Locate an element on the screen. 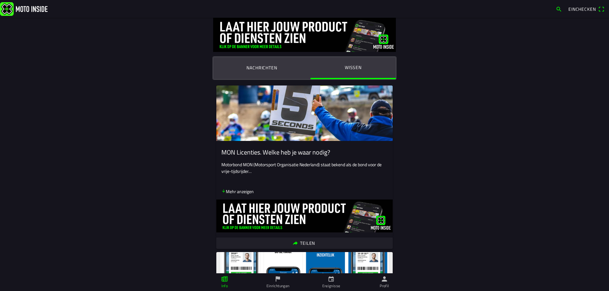 Image resolution: width=609 pixels, height=291 pixels. ion-icon: flag is located at coordinates (278, 279).